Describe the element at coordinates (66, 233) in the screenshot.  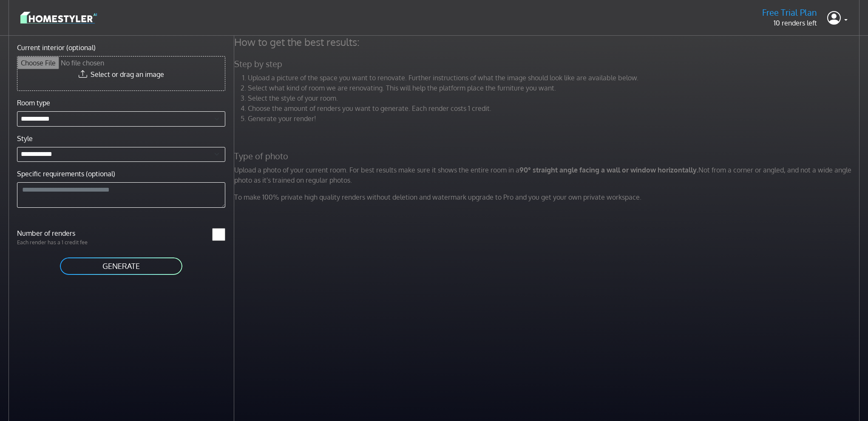
I see `label: Number of renders` at that location.